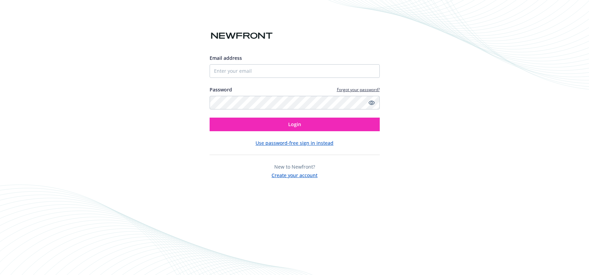 The height and width of the screenshot is (275, 589). What do you see at coordinates (295, 103) in the screenshot?
I see `input: Enter your password` at bounding box center [295, 103].